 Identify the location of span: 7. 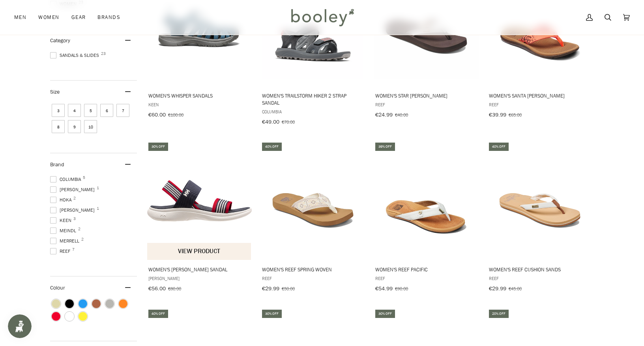
(74, 250).